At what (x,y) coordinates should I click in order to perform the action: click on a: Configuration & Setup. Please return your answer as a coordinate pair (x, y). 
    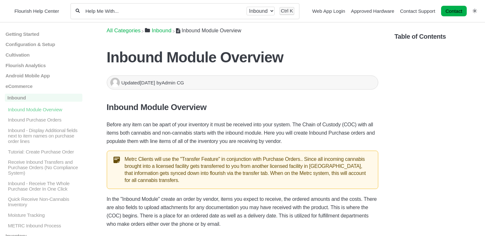
    Looking at the image, I should click on (44, 44).